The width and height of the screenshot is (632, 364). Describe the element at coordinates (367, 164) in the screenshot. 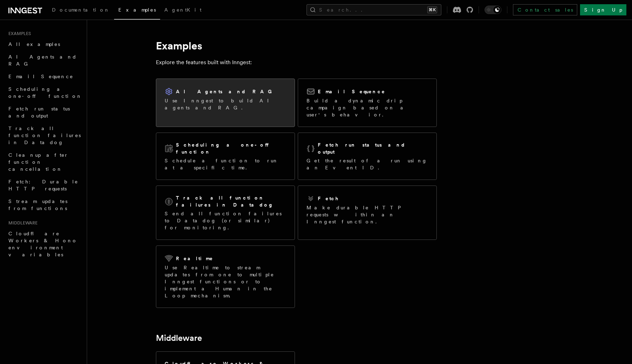

I see `p: Get the result of a run using an Event ID.` at that location.